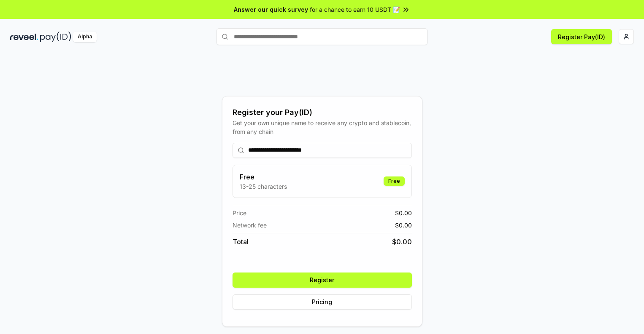 This screenshot has width=644, height=334. Describe the element at coordinates (355, 9) in the screenshot. I see `span: for a chance to earn 10 USDT 📝` at that location.